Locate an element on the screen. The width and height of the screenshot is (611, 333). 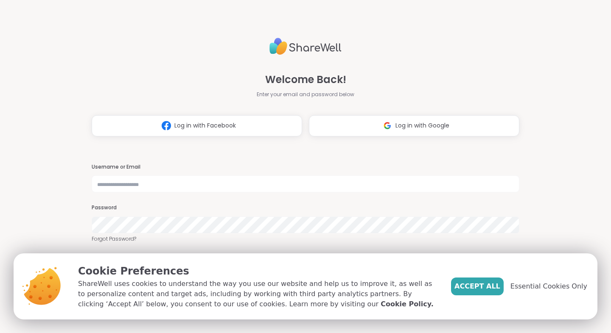
span: Log in with Google is located at coordinates (422, 126).